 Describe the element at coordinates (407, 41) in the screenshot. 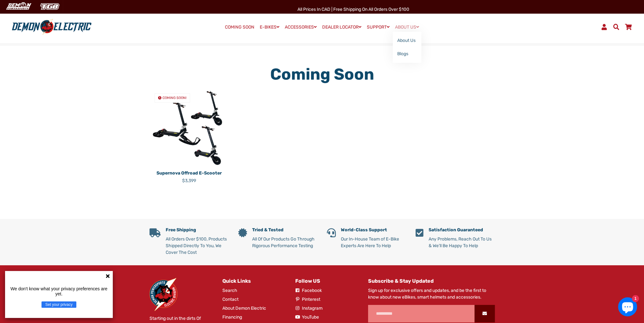

I see `a: About Us` at that location.